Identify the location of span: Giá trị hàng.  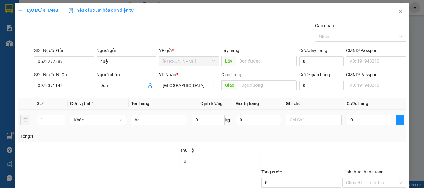
(247, 104).